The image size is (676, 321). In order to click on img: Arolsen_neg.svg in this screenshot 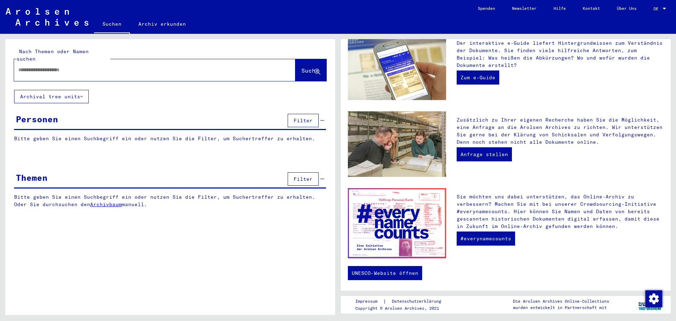, I will do `click(47, 17)`.